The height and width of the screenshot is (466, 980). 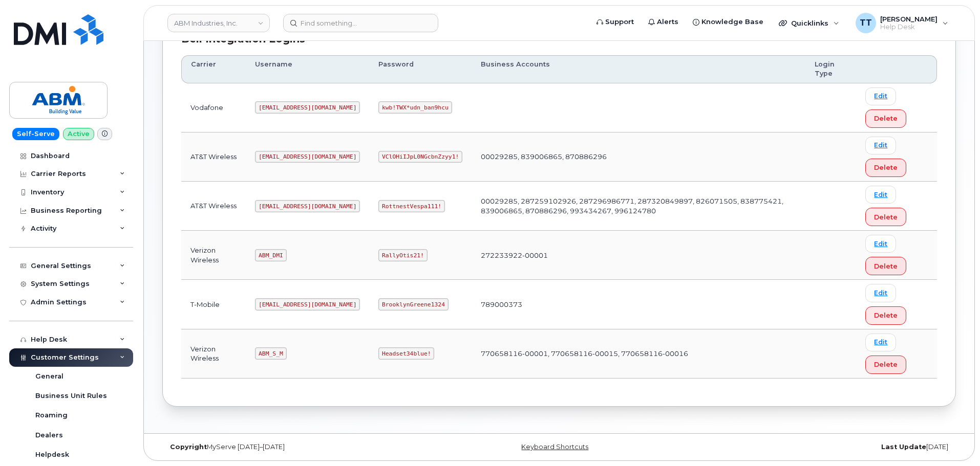 What do you see at coordinates (271, 354) in the screenshot?
I see `code: ABM_S_M` at bounding box center [271, 354].